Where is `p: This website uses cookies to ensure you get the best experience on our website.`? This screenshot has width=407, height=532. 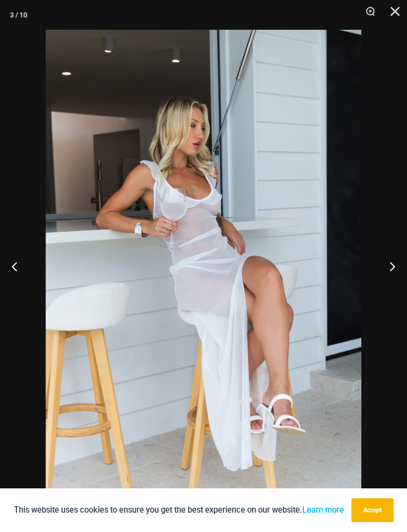
p: This website uses cookies to ensure you get the best experience on our website. is located at coordinates (179, 510).